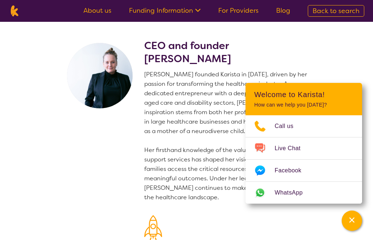 This screenshot has height=240, width=373. What do you see at coordinates (304, 95) in the screenshot?
I see `h2: Welcome to Karista!` at bounding box center [304, 95].